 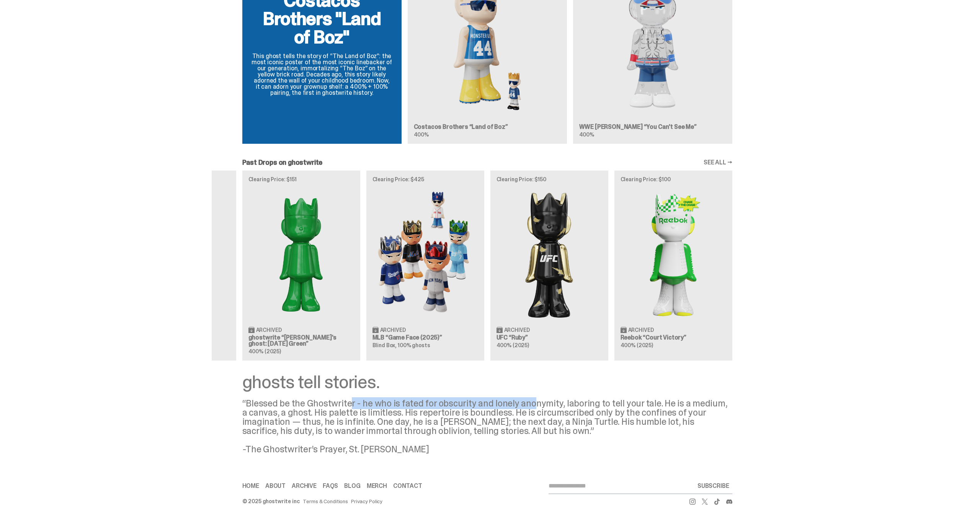 What do you see at coordinates (487, 127) in the screenshot?
I see `h3: Costacos Brothers “Land of Boz”` at bounding box center [487, 127].